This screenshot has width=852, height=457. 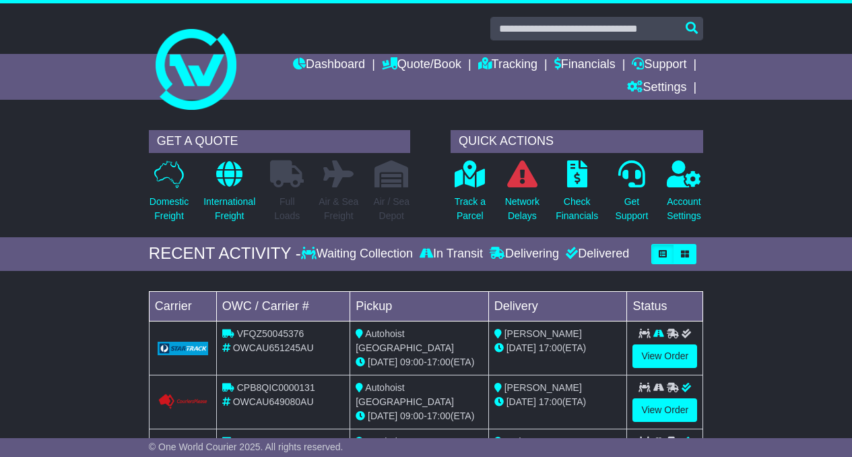 I want to click on div: QUICK ACTIONS, so click(x=577, y=142).